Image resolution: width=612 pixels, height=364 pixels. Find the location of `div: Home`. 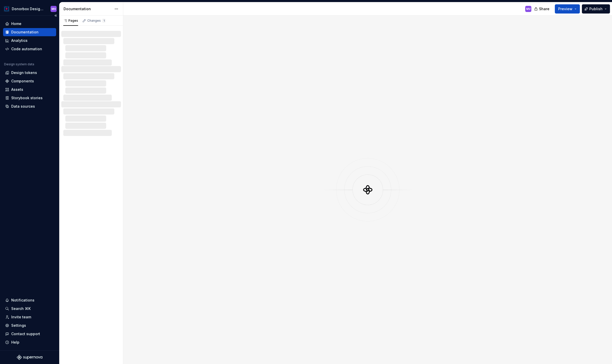

div: Home is located at coordinates (17, 24).